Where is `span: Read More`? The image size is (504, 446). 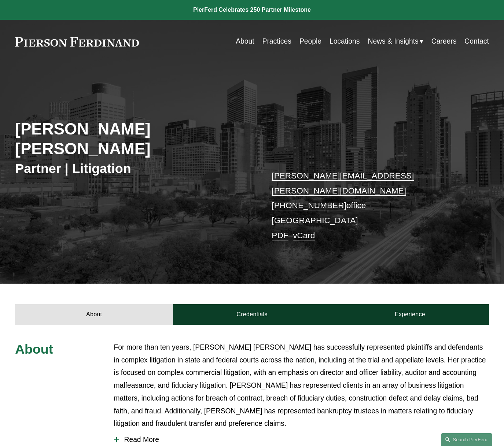
span: Read More is located at coordinates (304, 439).